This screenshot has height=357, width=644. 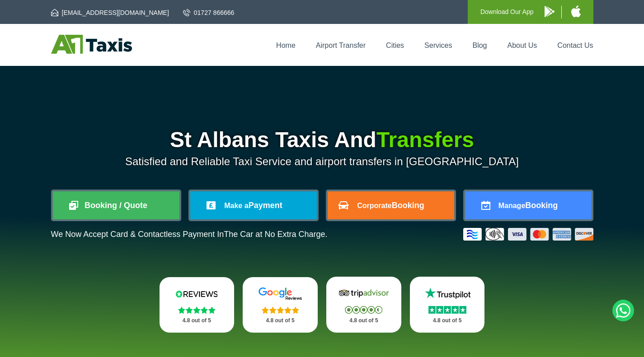 I want to click on a: Booking / Quote, so click(x=116, y=205).